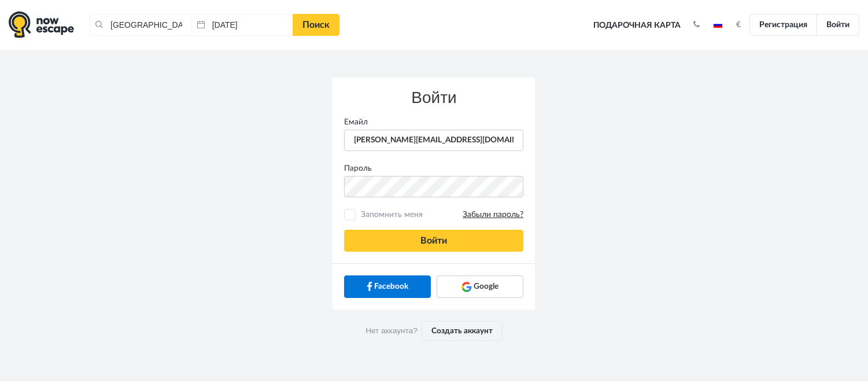 This screenshot has width=868, height=390. Describe the element at coordinates (434, 98) in the screenshot. I see `h3: Войти` at that location.